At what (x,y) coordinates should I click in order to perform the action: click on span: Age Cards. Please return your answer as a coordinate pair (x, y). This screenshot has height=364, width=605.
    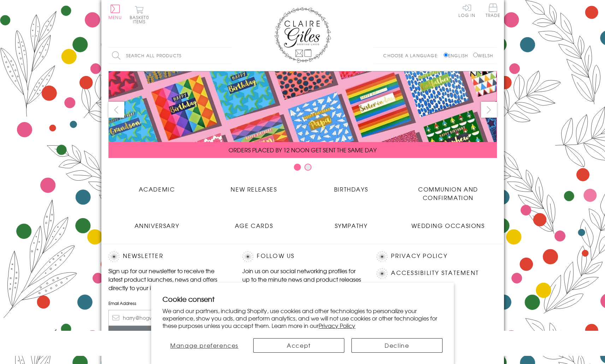
    Looking at the image, I should click on (254, 225).